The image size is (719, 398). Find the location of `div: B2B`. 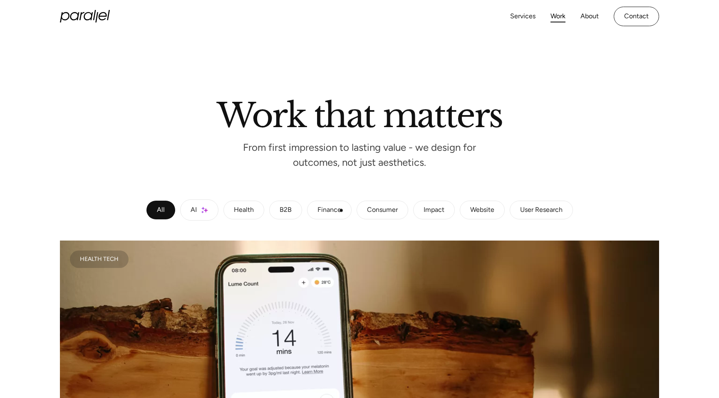

div: B2B is located at coordinates (285, 210).